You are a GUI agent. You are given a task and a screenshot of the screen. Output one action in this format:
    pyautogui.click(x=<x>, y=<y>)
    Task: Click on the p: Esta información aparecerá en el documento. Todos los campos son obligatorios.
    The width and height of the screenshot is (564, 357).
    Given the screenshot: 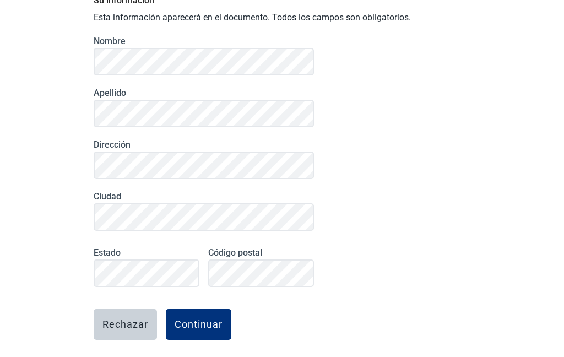 What is the action you would take?
    pyautogui.click(x=282, y=18)
    